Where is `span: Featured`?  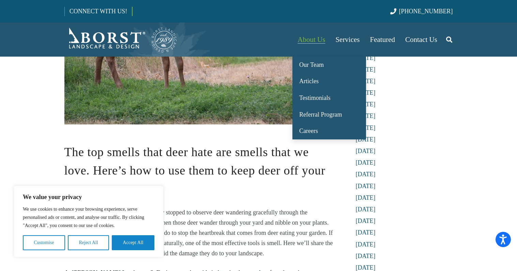
span: Featured is located at coordinates (382, 40).